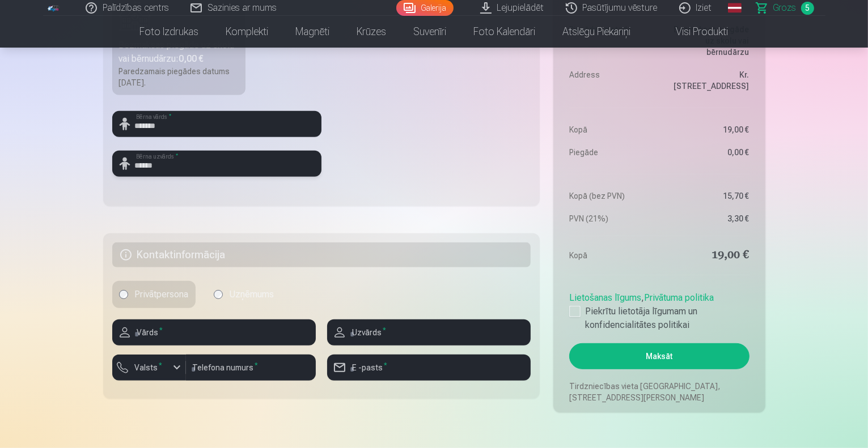  Describe the element at coordinates (611, 219) in the screenshot. I see `dt: PVN (21%)` at that location.